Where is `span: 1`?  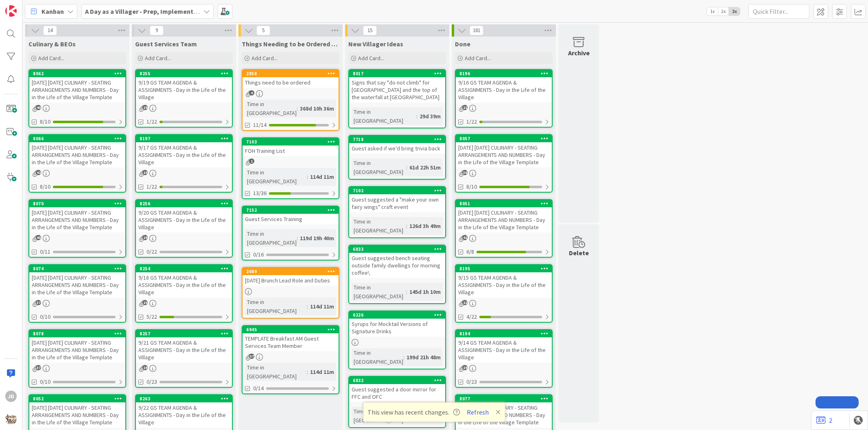 span: 1 is located at coordinates (252, 161).